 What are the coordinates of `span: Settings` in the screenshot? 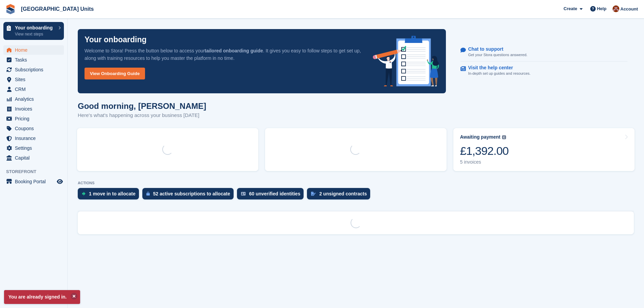 It's located at (35, 148).